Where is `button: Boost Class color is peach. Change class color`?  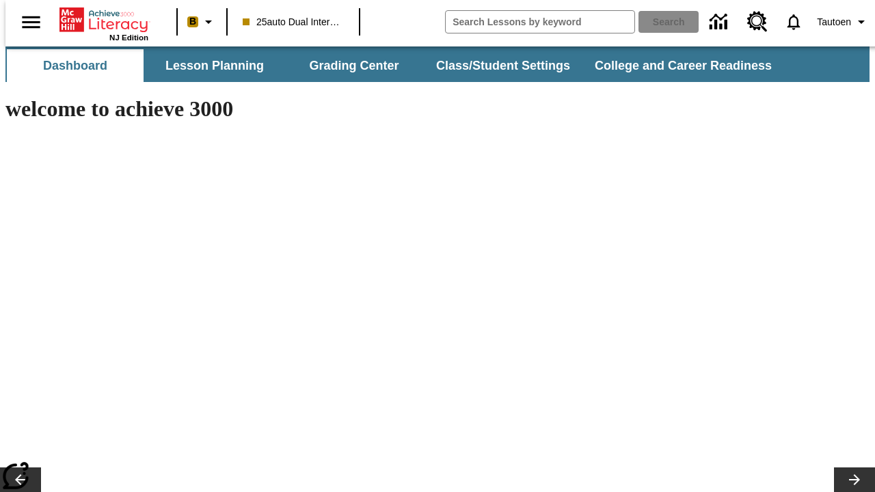
button: Boost Class color is peach. Change class color is located at coordinates (202, 22).